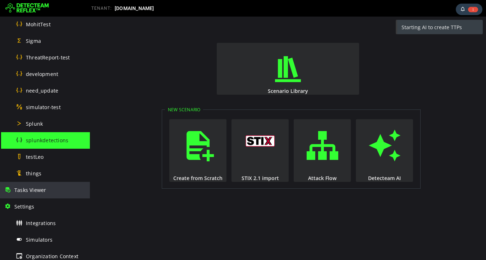 This screenshot has width=486, height=260. What do you see at coordinates (108, 161) in the screenshot?
I see `div: Create from Scratch` at bounding box center [108, 161].